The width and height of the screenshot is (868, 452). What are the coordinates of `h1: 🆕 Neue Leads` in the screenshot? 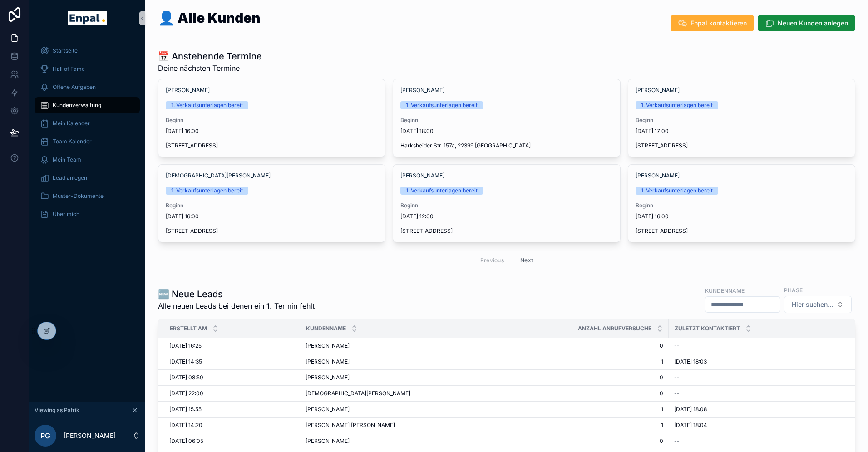 It's located at (236, 294).